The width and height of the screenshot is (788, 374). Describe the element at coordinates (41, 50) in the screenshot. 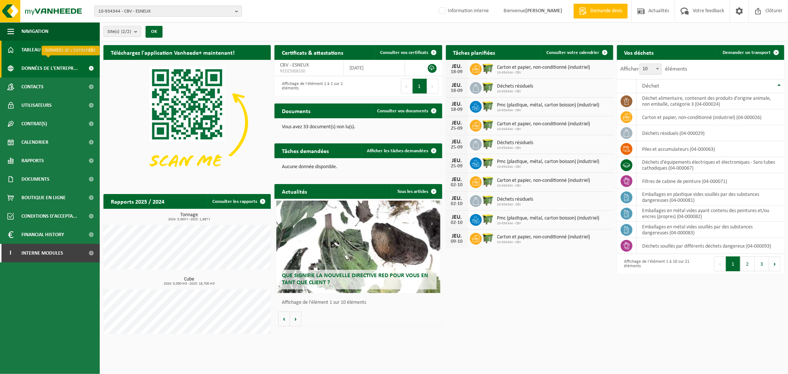

I see `span: Tableau de bord` at that location.